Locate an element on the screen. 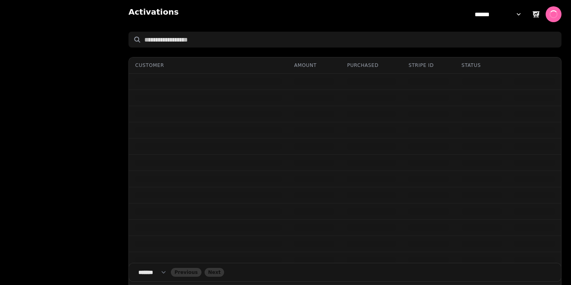 This screenshot has width=571, height=285. button: Share is located at coordinates (61, 247).